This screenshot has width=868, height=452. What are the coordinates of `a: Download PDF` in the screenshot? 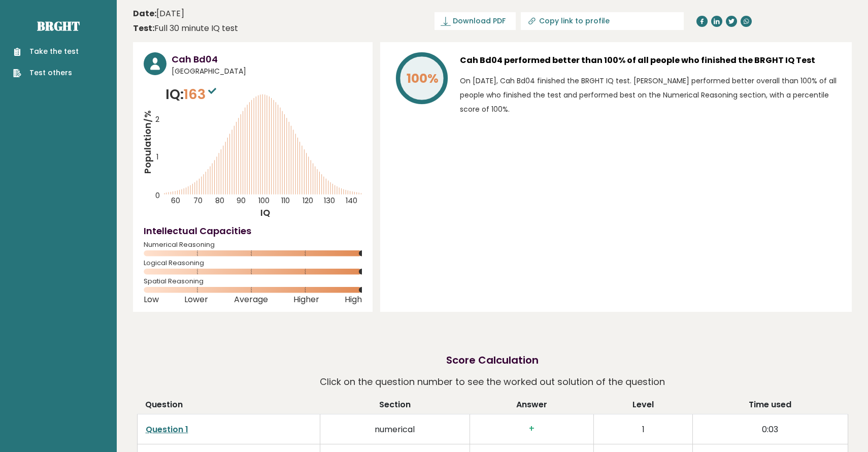 It's located at (475, 21).